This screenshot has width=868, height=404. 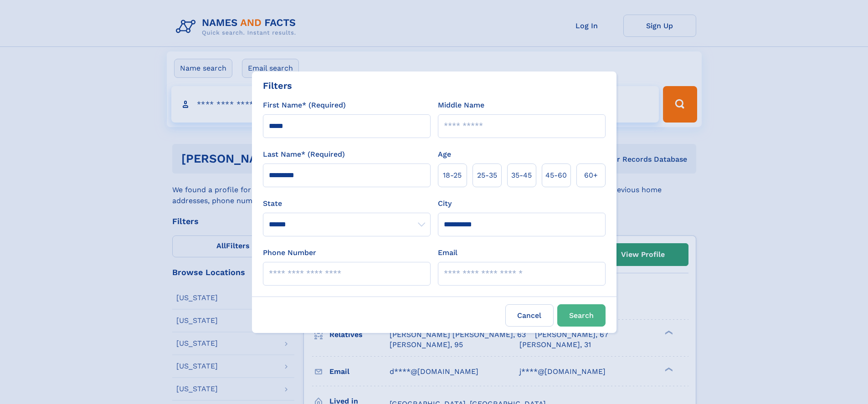 I want to click on label: Phone Number, so click(x=289, y=253).